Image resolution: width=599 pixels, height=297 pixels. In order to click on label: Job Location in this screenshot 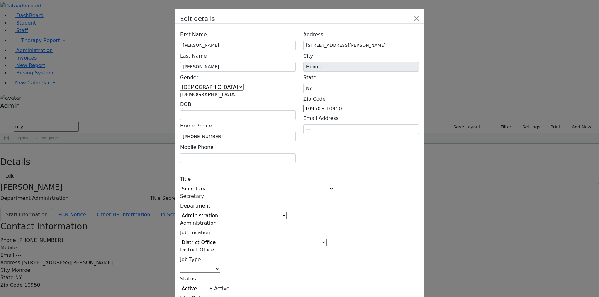, I will do `click(195, 233)`.